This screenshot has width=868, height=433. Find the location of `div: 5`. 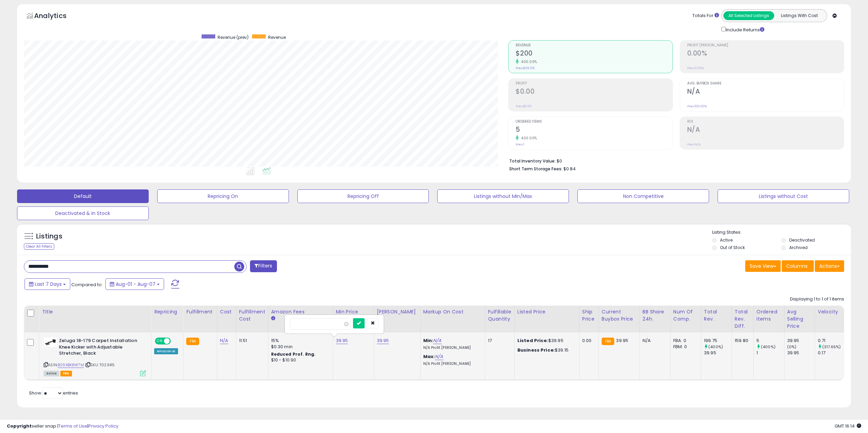

div: 5 is located at coordinates (770, 341).